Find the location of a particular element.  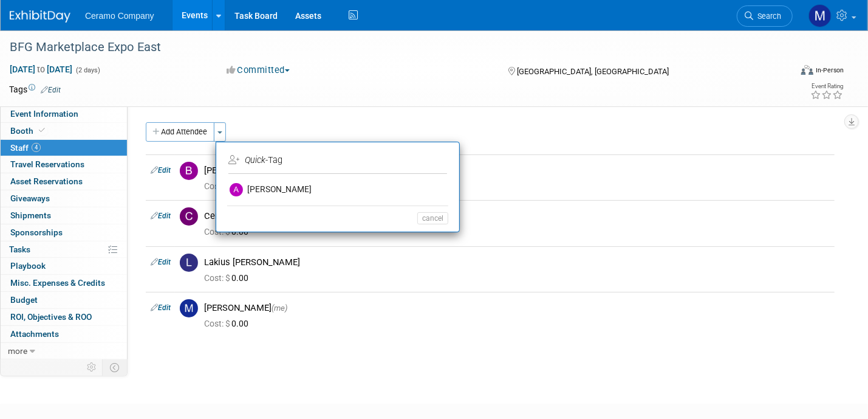

a: Booth is located at coordinates (64, 131).